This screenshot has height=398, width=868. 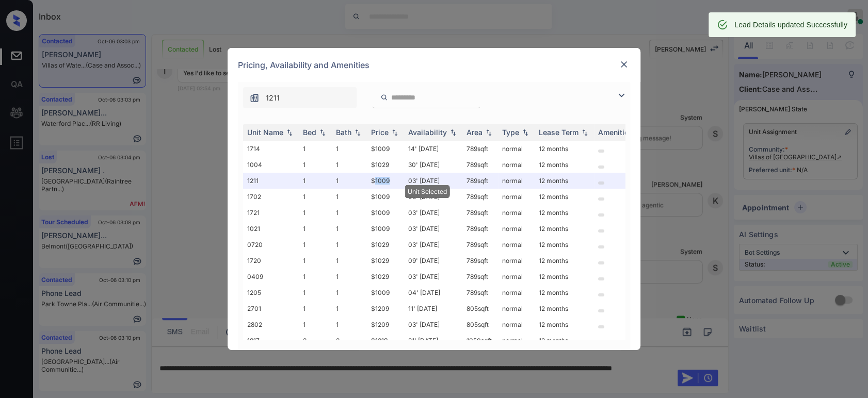 What do you see at coordinates (271, 245) in the screenshot?
I see `td: 0720` at bounding box center [271, 245].